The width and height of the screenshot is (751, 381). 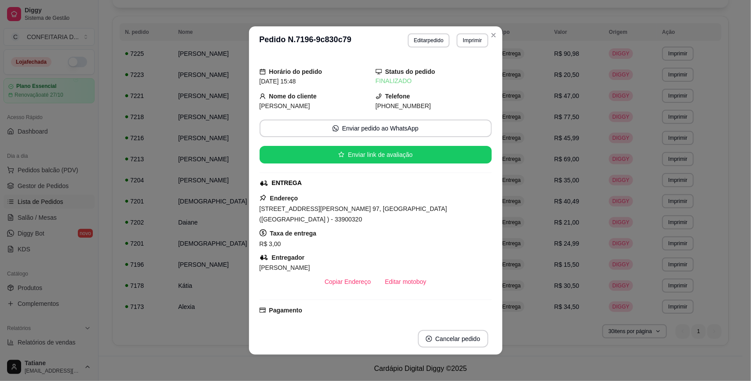 I want to click on span: whats-app, so click(x=336, y=128).